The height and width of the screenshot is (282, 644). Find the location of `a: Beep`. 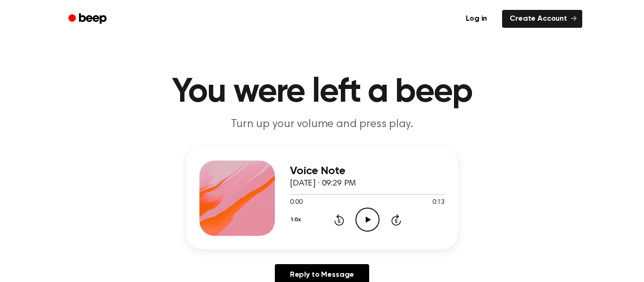

a: Beep is located at coordinates (88, 19).